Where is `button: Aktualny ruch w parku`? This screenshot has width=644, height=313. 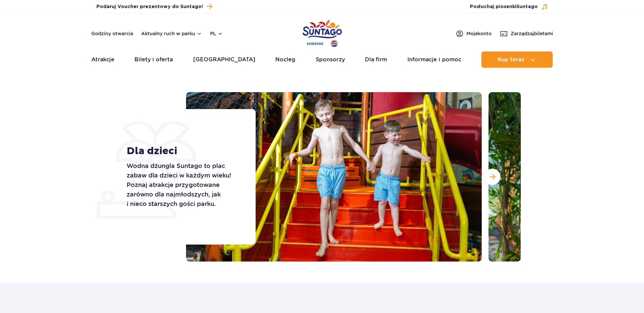 button: Aktualny ruch w parku is located at coordinates (172, 33).